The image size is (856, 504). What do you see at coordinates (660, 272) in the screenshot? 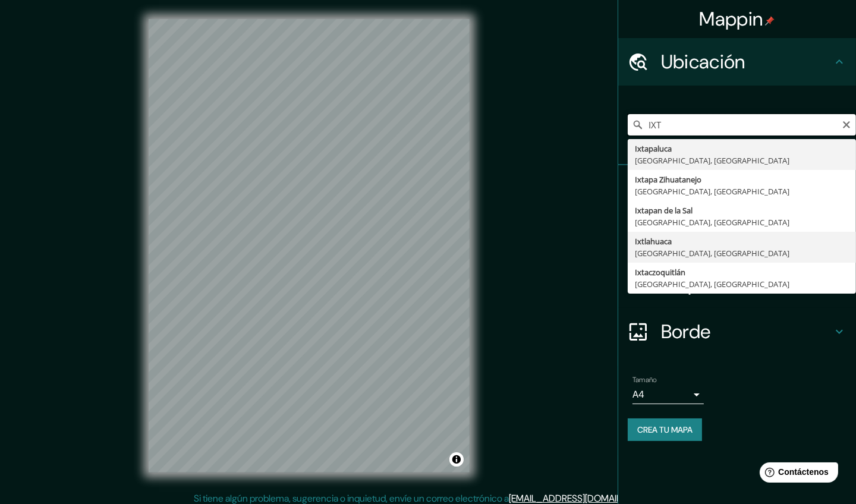
I see `font: Ixtaczoquitlán` at bounding box center [660, 272].